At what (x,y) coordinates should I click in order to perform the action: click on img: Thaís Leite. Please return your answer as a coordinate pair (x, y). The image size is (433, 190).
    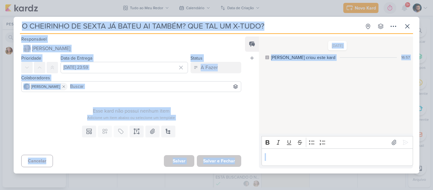
    Looking at the image, I should click on (27, 49).